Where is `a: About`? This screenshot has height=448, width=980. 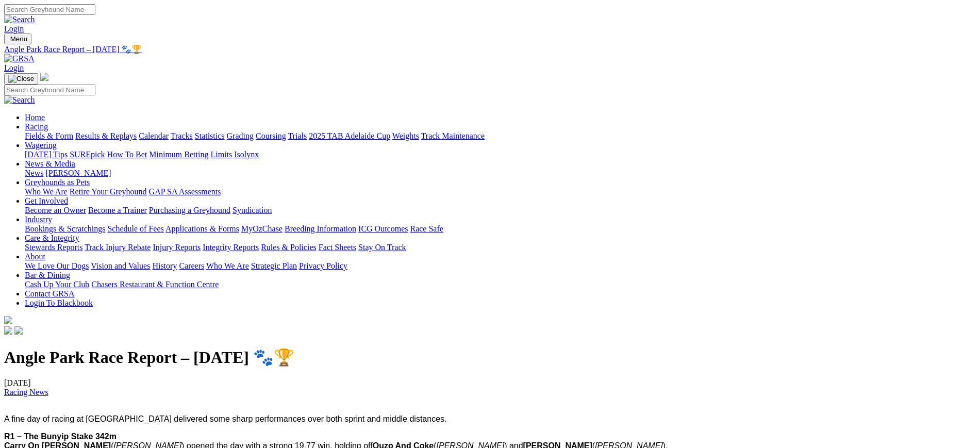 a: About is located at coordinates (35, 256).